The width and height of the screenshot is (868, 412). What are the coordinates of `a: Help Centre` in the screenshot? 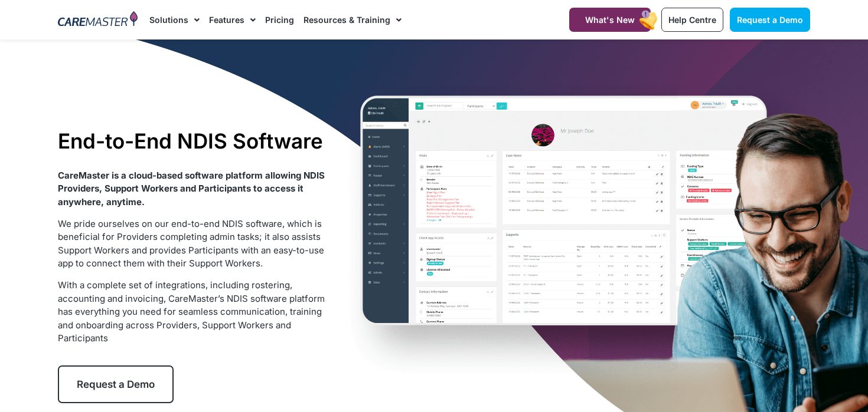 It's located at (692, 20).